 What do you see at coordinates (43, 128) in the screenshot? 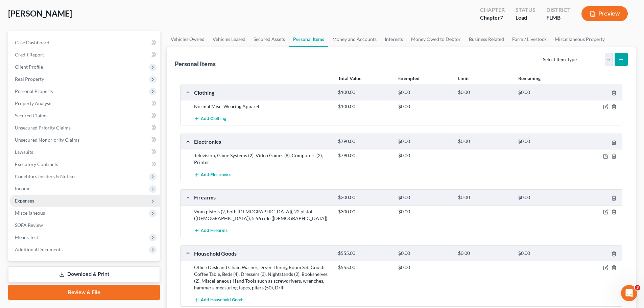
I see `span: Unsecured Priority Claims` at bounding box center [43, 128].